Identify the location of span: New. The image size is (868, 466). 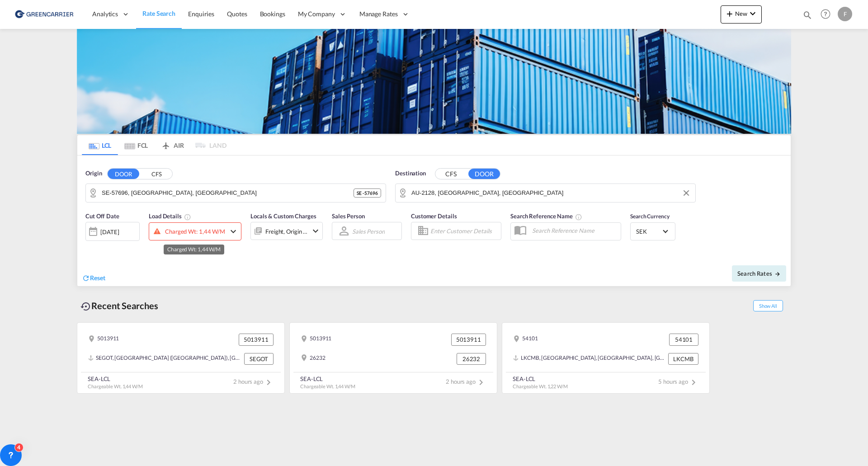
(741, 13).